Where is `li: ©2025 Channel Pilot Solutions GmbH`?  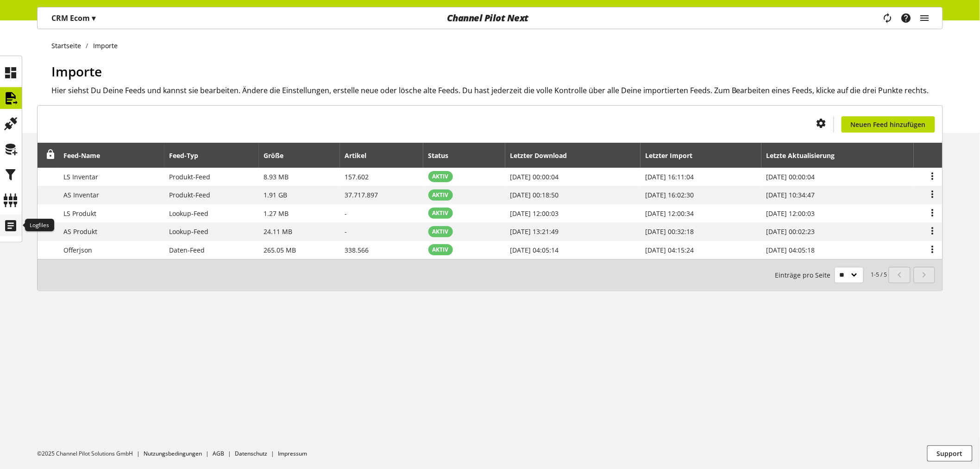
li: ©2025 Channel Pilot Solutions GmbH is located at coordinates (90, 454).